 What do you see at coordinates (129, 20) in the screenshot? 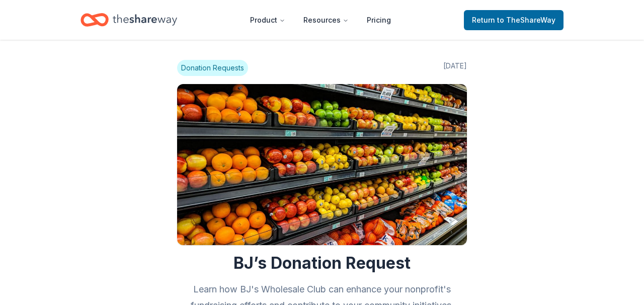
I see `a: Home` at bounding box center [129, 20].